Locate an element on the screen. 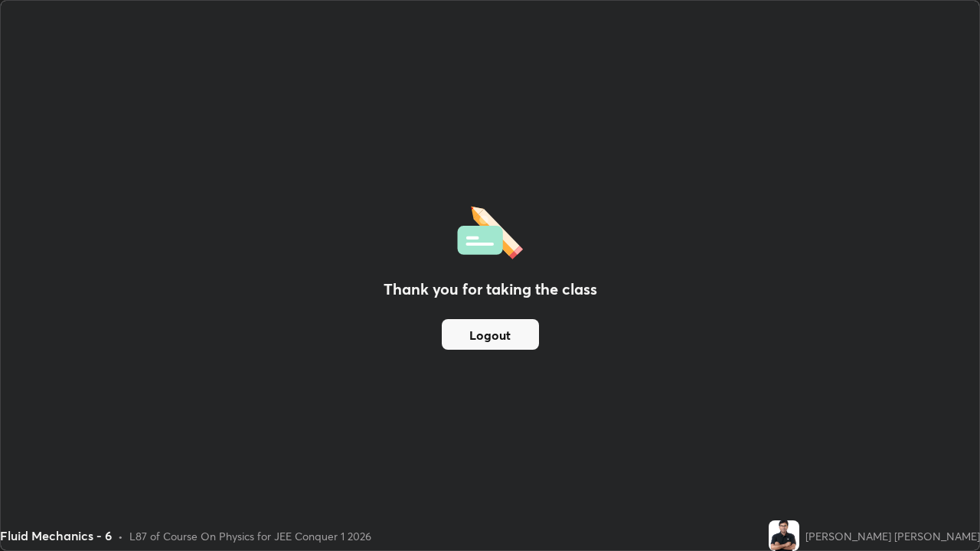 The image size is (980, 551). button: Logout is located at coordinates (490, 334).